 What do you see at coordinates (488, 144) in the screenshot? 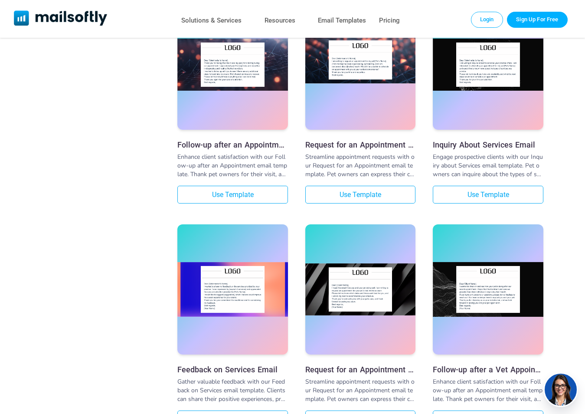
I see `a: Inquiry About Services Email` at bounding box center [488, 144].